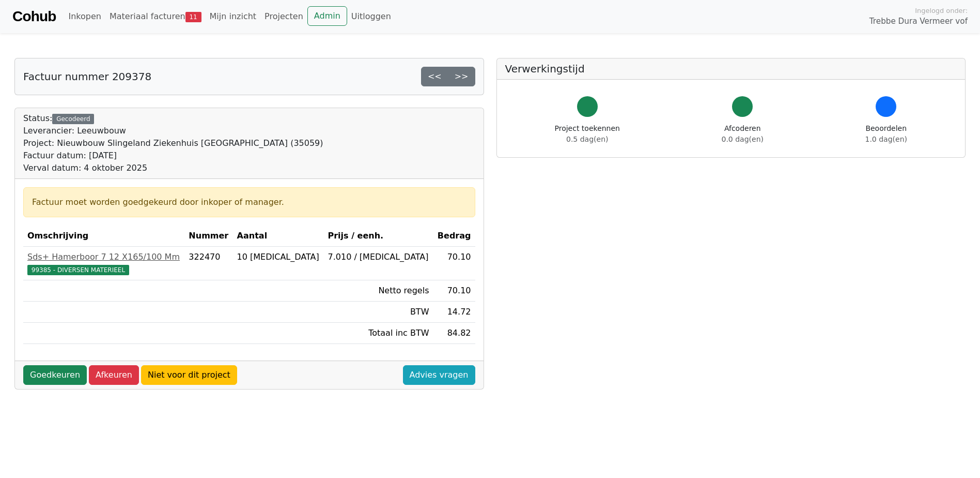  What do you see at coordinates (173, 131) in the screenshot?
I see `div: Leverancier: Leeuwbouw` at bounding box center [173, 131].